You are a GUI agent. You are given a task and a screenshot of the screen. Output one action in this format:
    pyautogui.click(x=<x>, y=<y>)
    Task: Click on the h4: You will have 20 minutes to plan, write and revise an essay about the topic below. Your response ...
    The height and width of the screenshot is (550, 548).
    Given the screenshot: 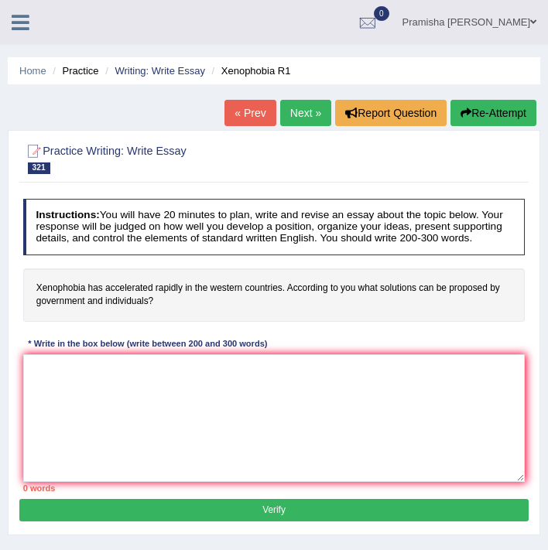 What is the action you would take?
    pyautogui.click(x=274, y=227)
    